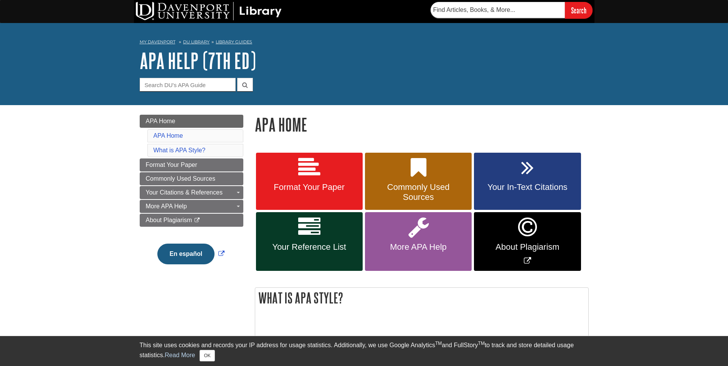 This screenshot has height=366, width=728. Describe the element at coordinates (364, 43) in the screenshot. I see `nav: breadcrumb` at that location.